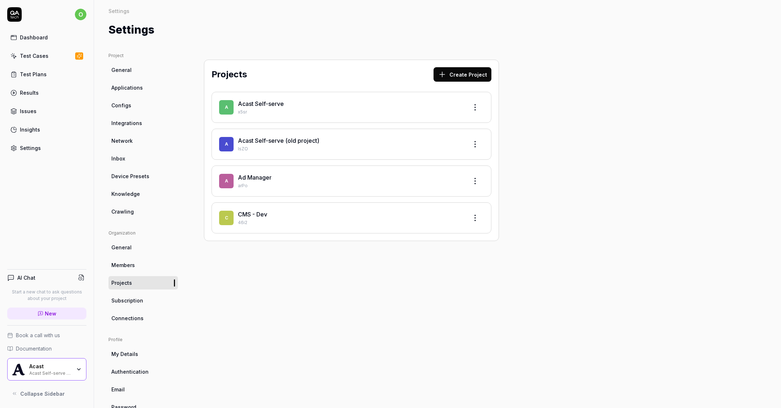  I want to click on a: Settings, so click(47, 148).